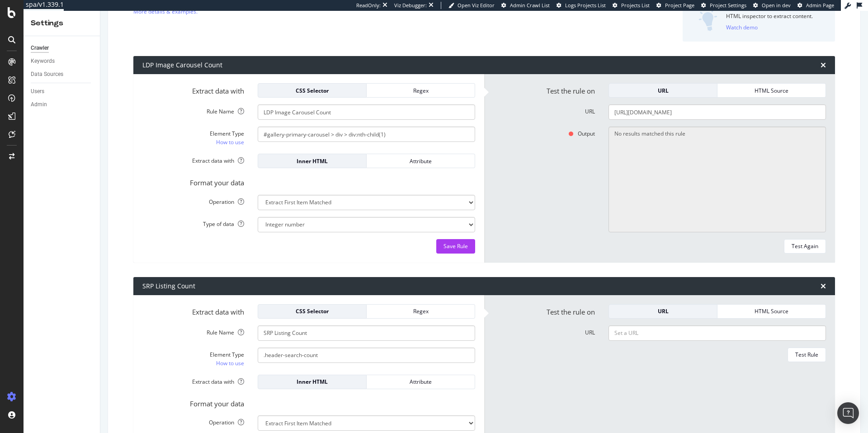 The width and height of the screenshot is (868, 433). What do you see at coordinates (62, 91) in the screenshot?
I see `a: Users` at bounding box center [62, 91].